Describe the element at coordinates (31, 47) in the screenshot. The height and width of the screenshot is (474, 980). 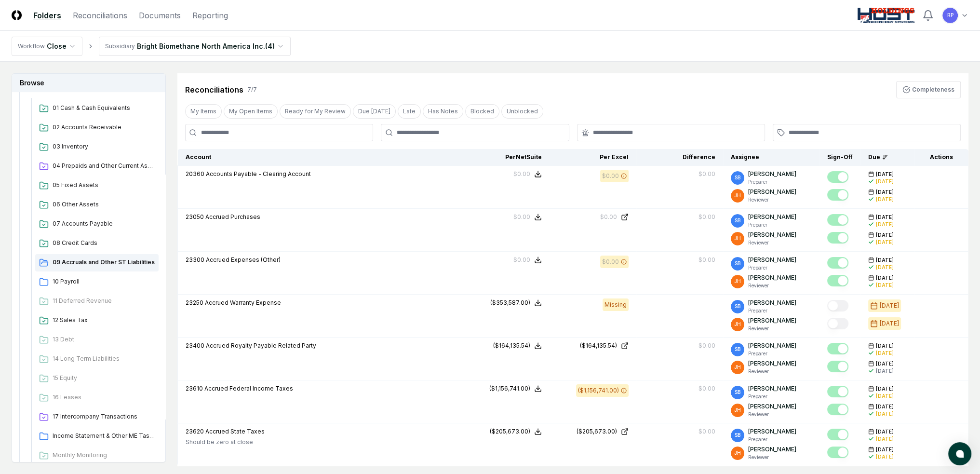
I see `div: Workflow` at that location.